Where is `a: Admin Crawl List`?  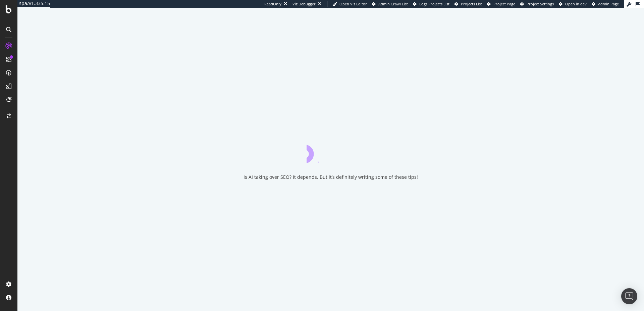
a: Admin Crawl List is located at coordinates (390, 4).